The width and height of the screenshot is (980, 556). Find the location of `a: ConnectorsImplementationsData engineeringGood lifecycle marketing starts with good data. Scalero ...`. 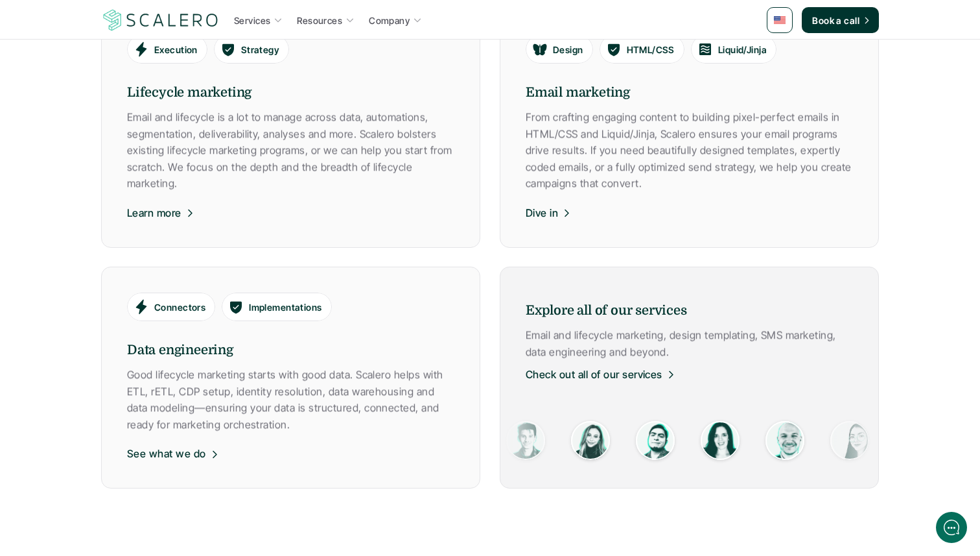

a: ConnectorsImplementationsData engineeringGood lifecycle marketing starts with good data. Scalero ... is located at coordinates (290, 378).